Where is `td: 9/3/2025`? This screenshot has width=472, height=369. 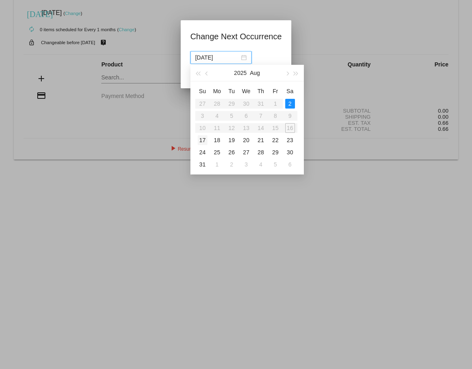
td: 9/3/2025 is located at coordinates (246, 164).